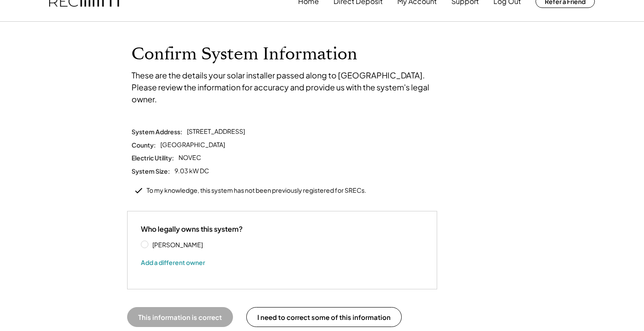 The height and width of the screenshot is (331, 644). Describe the element at coordinates (192, 229) in the screenshot. I see `div: Who legally owns this system?` at that location.